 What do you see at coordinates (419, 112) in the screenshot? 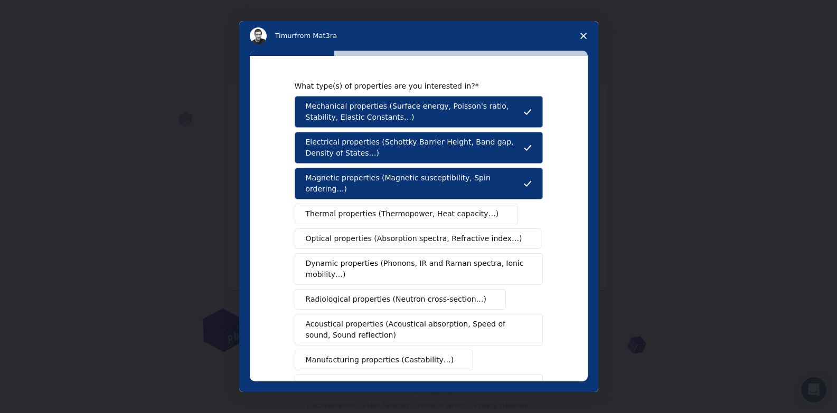
I see `button: Mechanical properties (Surface energy, Poisson's ratio, Stability, Elastic Constants…)` at bounding box center [419, 112].